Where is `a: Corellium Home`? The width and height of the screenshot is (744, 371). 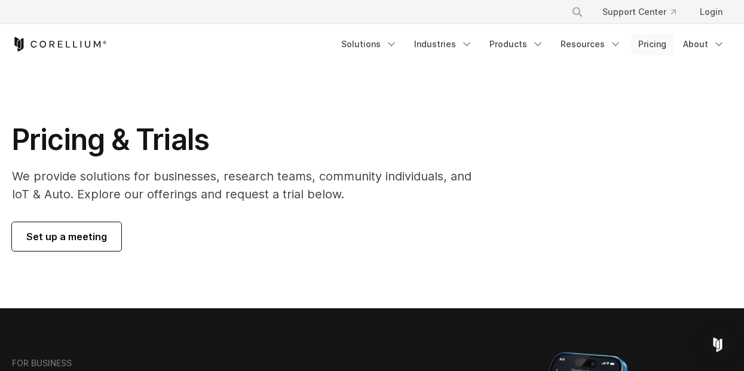
a: Corellium Home is located at coordinates (59, 44).